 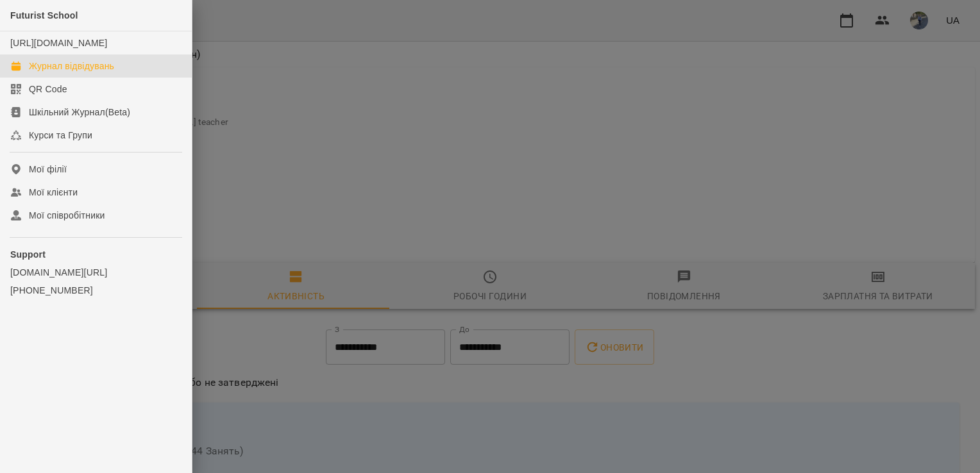 I want to click on div: Мої співробітники, so click(x=66, y=215).